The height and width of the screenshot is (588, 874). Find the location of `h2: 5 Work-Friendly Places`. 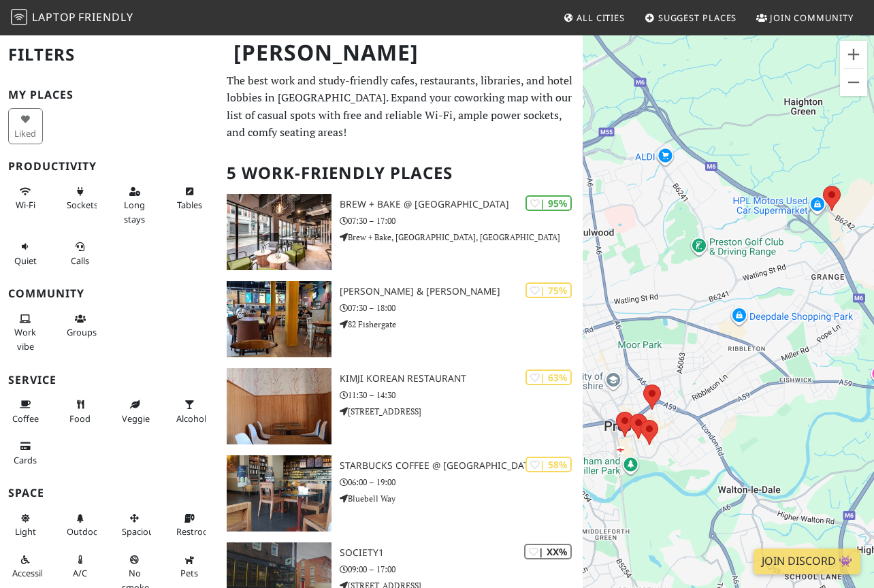

h2: 5 Work-Friendly Places is located at coordinates (400, 173).